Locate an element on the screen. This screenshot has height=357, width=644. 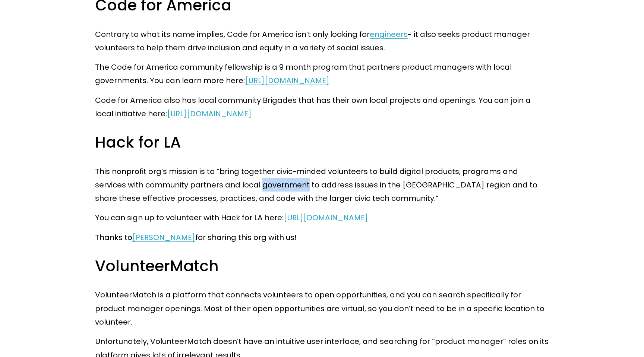
p: This nonprofit org’s mission is to “bring together civic-minded volunteers to build digital produ... is located at coordinates (322, 185).